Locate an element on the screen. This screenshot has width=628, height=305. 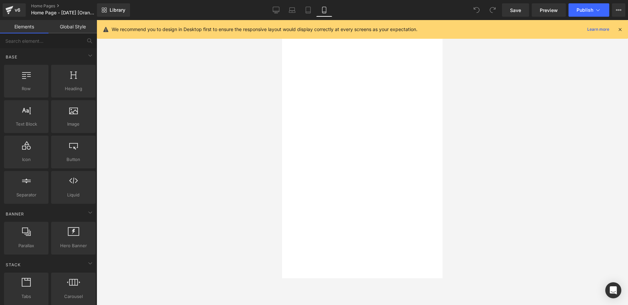
span: Hero Banner is located at coordinates (73, 246).